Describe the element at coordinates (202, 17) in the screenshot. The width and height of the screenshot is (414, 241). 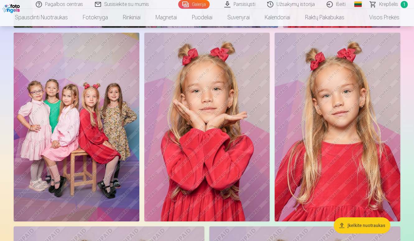
I see `a: Puodeliai` at that location.